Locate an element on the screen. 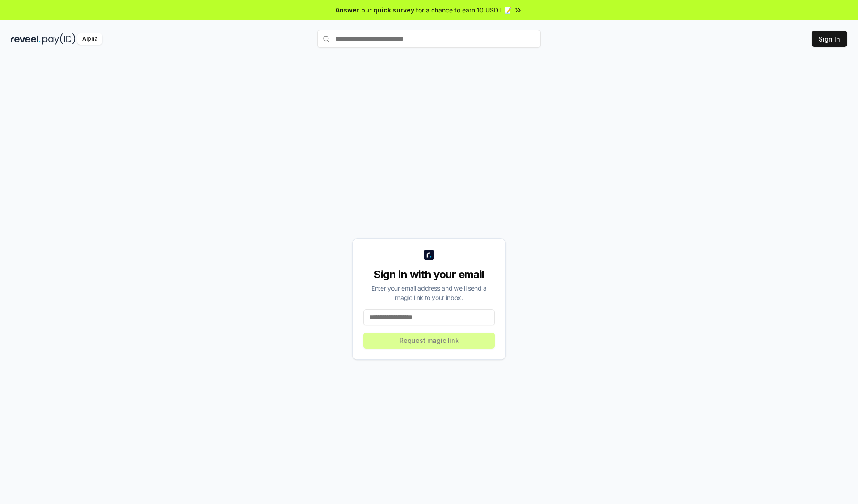  img: reveel_dark is located at coordinates (26, 39).